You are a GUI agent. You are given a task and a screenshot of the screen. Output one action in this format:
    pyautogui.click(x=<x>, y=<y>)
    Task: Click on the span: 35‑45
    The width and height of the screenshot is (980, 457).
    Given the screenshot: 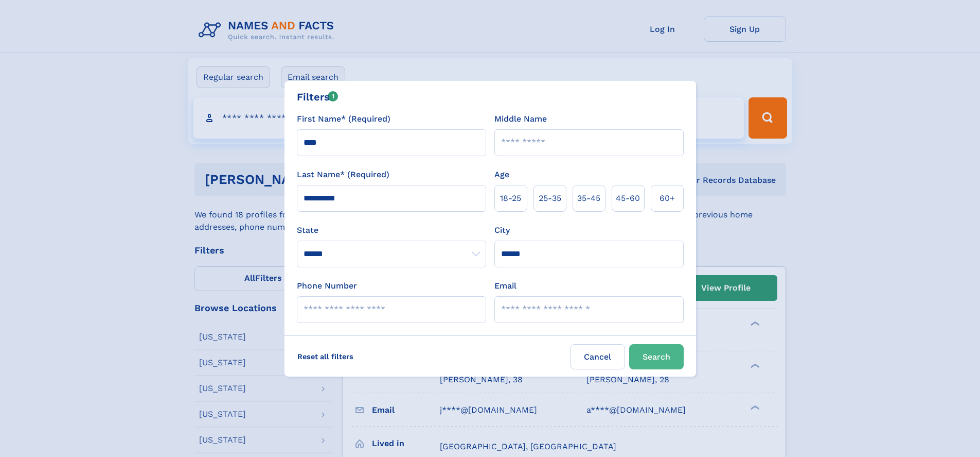 What is the action you would take?
    pyautogui.click(x=588, y=198)
    